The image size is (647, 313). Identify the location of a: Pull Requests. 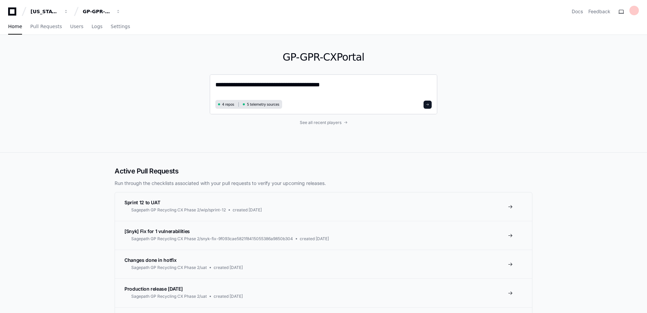
(46, 27).